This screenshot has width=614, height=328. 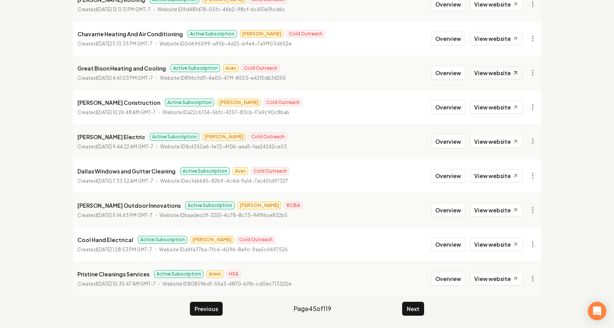 What do you see at coordinates (122, 68) in the screenshot?
I see `p: Great Bison Heating and Cooling` at bounding box center [122, 68].